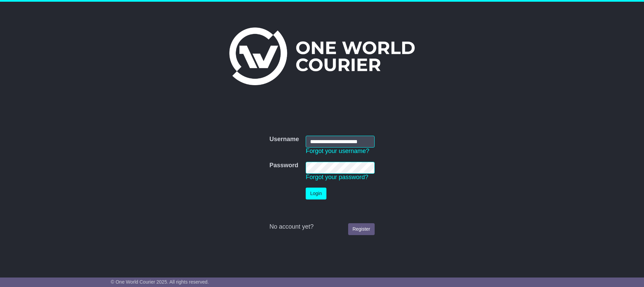 Image resolution: width=644 pixels, height=287 pixels. Describe the element at coordinates (337, 151) in the screenshot. I see `a: Forgot your username?` at that location.